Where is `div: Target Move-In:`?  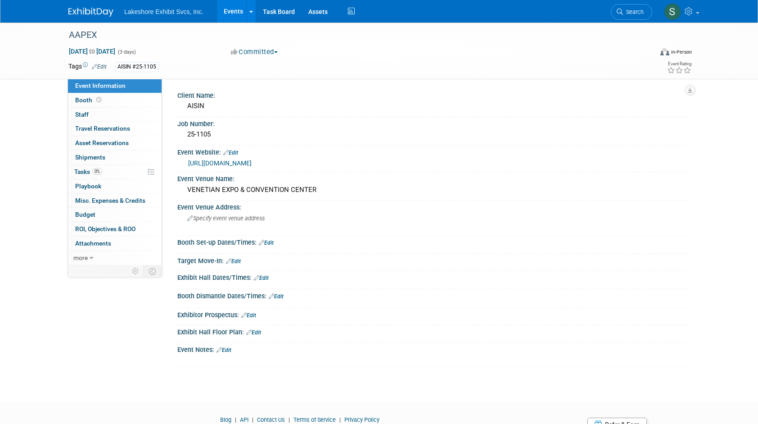
div: Target Move-In: is located at coordinates (434, 260).